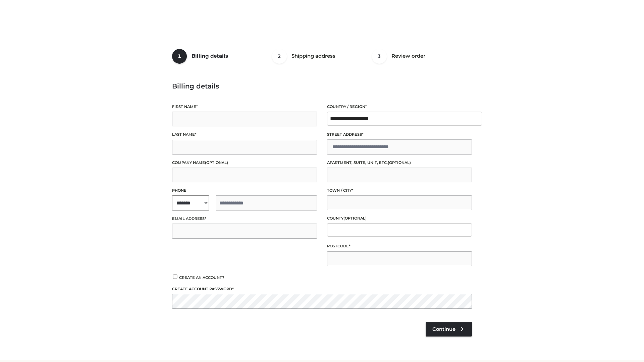 Image resolution: width=644 pixels, height=362 pixels. Describe the element at coordinates (444, 329) in the screenshot. I see `span: Continue` at that location.